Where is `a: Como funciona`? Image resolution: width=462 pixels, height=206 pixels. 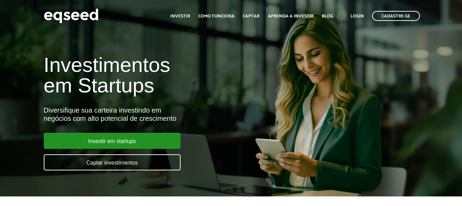 a: Como funciona is located at coordinates (217, 16).